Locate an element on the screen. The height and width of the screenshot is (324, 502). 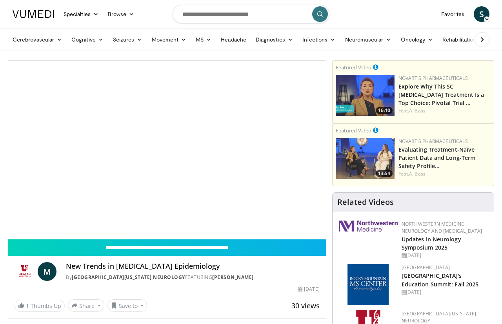
img: 6b9b61f7-40d5-4025-982f-9cb3140a35cb.png.150x105_q85_autocrop_double_scale_upscale_version-0.2.jpg is located at coordinates (368, 285).